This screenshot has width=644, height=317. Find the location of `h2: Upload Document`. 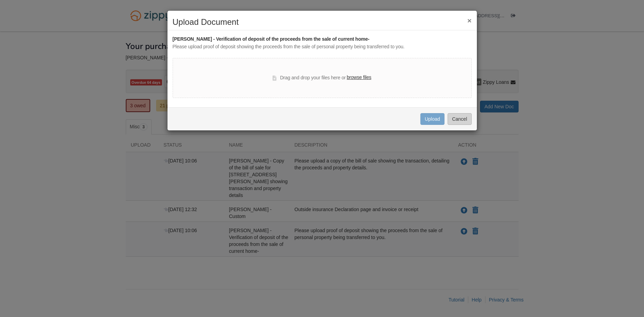

h2: Upload Document is located at coordinates (322, 22).